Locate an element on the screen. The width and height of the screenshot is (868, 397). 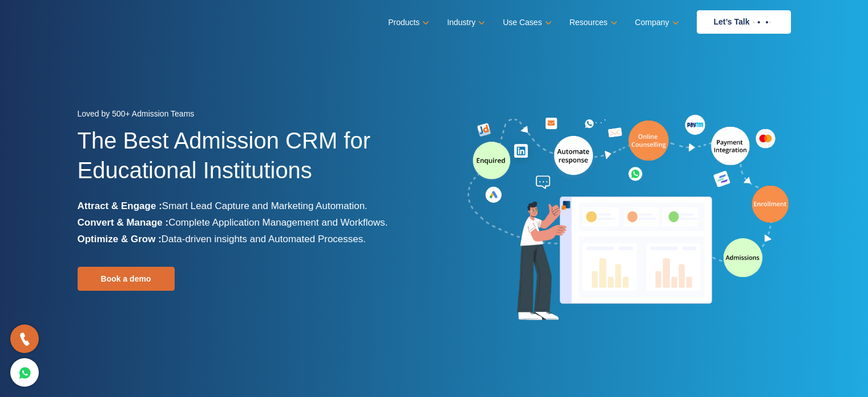
span: Complete Application Management and Workflows. is located at coordinates (278, 222).